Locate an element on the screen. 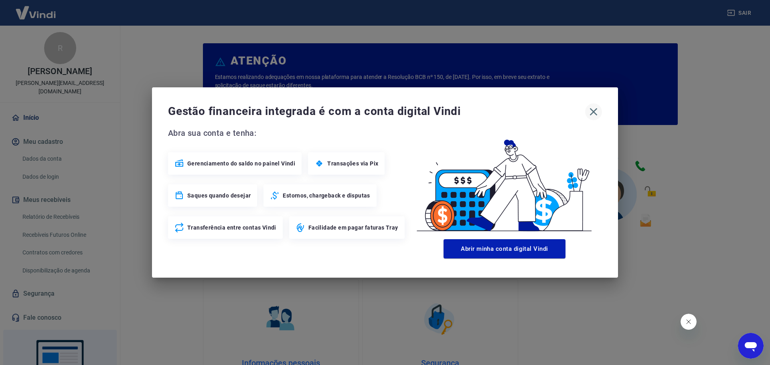 This screenshot has height=365, width=770. span: Gestão financeira integrada é com a conta digital Vindi is located at coordinates (377, 111).